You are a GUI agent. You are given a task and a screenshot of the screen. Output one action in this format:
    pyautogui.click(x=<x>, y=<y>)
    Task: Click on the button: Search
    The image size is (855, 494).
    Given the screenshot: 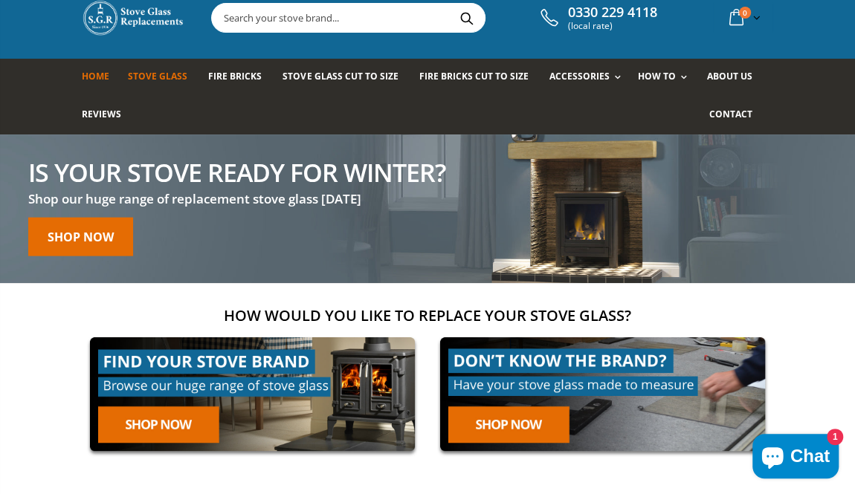 What is the action you would take?
    pyautogui.click(x=466, y=18)
    